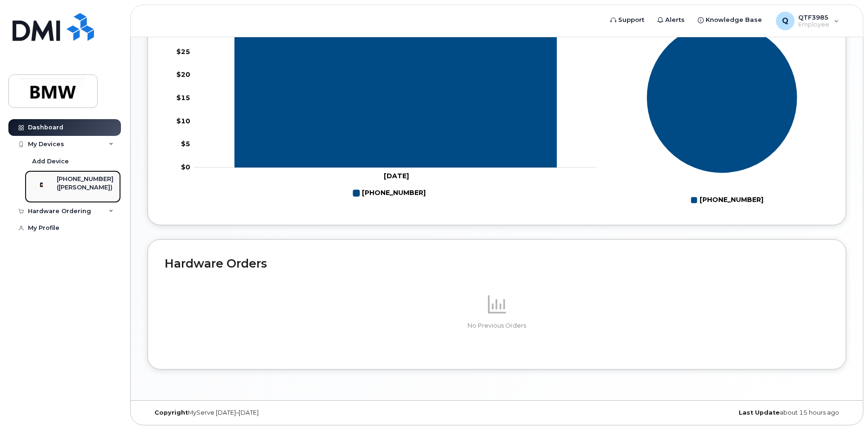  Describe the element at coordinates (813, 17) in the screenshot. I see `span: QTF3985` at that location.